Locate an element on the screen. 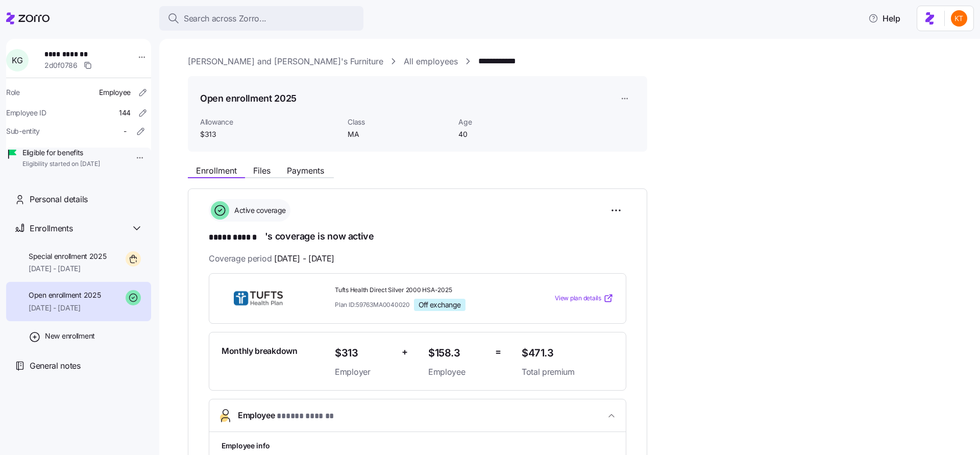 This screenshot has height=455, width=980. h1: Open enrollment 2025 is located at coordinates (248, 98).